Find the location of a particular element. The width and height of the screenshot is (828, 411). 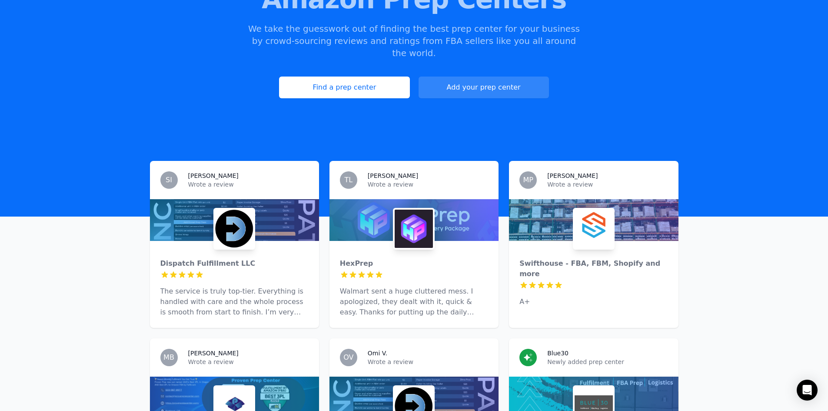

a: Add your prep center is located at coordinates (484, 87).